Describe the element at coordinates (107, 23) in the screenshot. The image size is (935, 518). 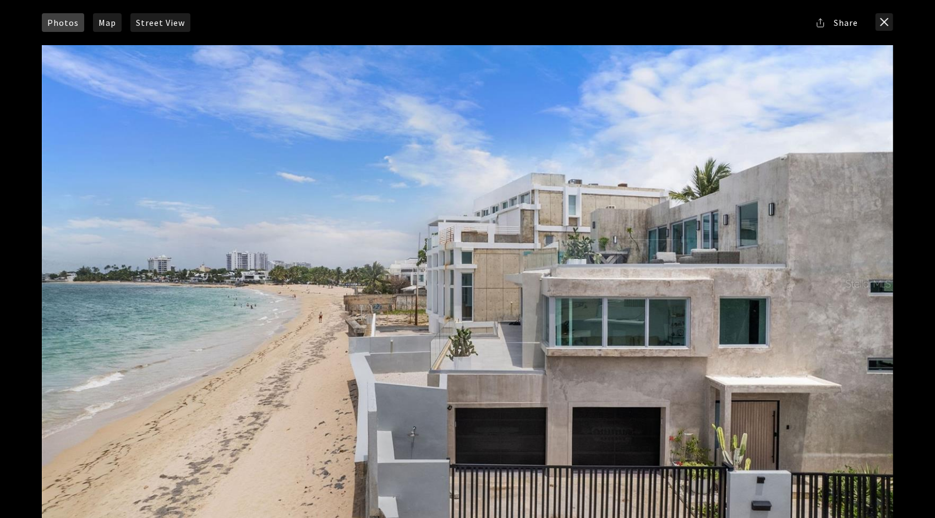
I see `span: Map` at that location.